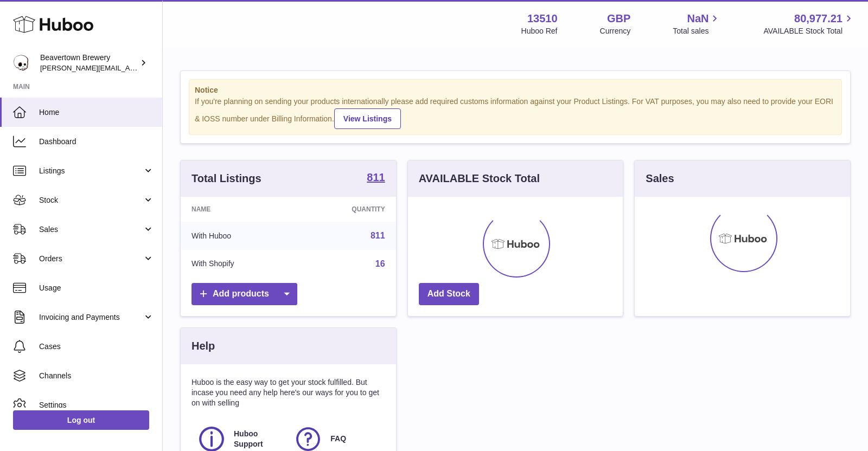 This screenshot has width=868, height=451. What do you see at coordinates (90, 317) in the screenshot?
I see `span: Invoicing and Payments` at bounding box center [90, 317].